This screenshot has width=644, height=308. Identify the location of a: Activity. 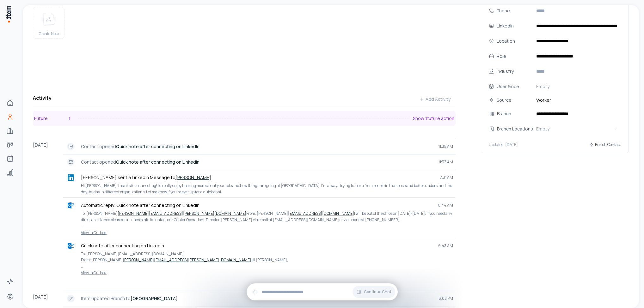
(10, 282).